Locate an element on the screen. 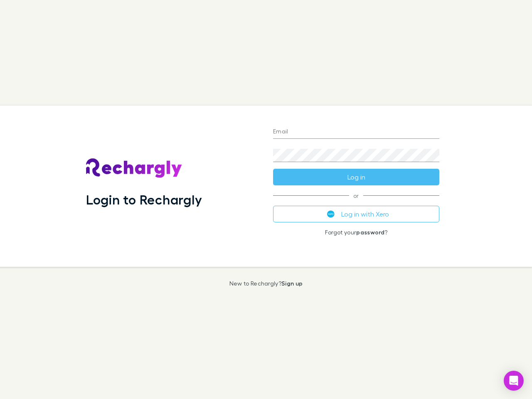 The height and width of the screenshot is (399, 532). h1: Login to Rechargly is located at coordinates (144, 200).